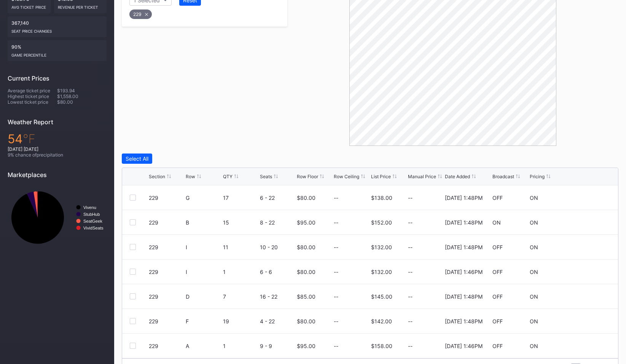  Describe the element at coordinates (93, 228) in the screenshot. I see `text: VividSeats` at that location.